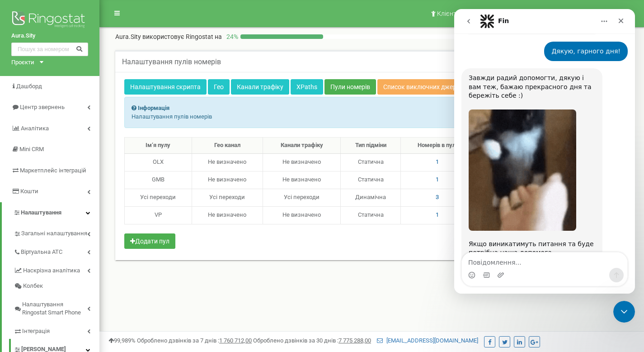  I want to click on span: Налаштування, so click(41, 212).